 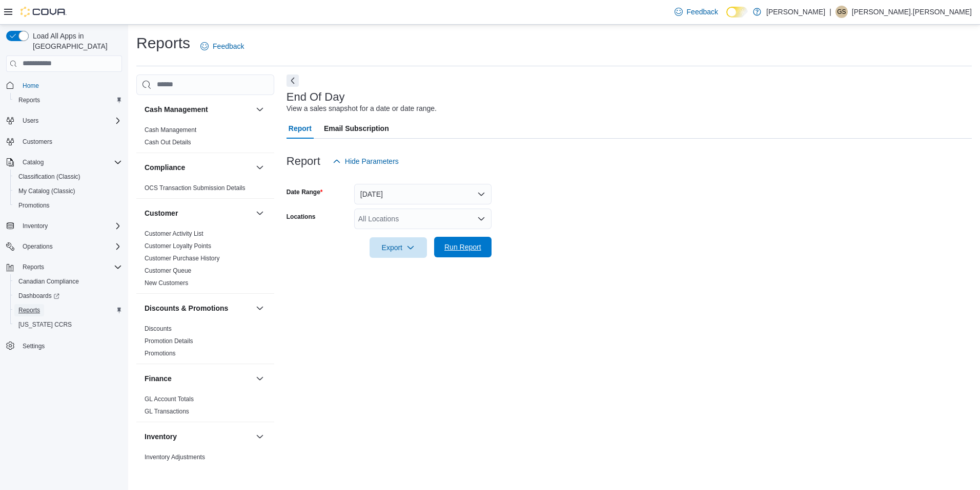 What do you see at coordinates (165, 167) in the screenshot?
I see `h3: Compliance` at bounding box center [165, 167].